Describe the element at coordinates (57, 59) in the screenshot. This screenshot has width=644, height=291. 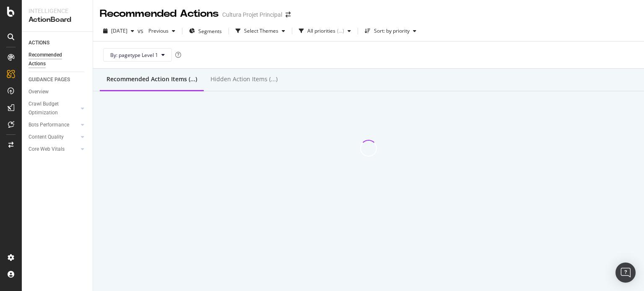
I see `a: Recommended Actions` at that location.